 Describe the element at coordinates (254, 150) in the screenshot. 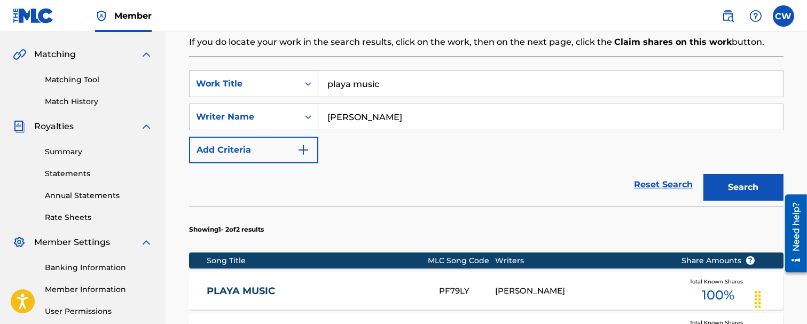

I see `button: Add Criteria` at that location.